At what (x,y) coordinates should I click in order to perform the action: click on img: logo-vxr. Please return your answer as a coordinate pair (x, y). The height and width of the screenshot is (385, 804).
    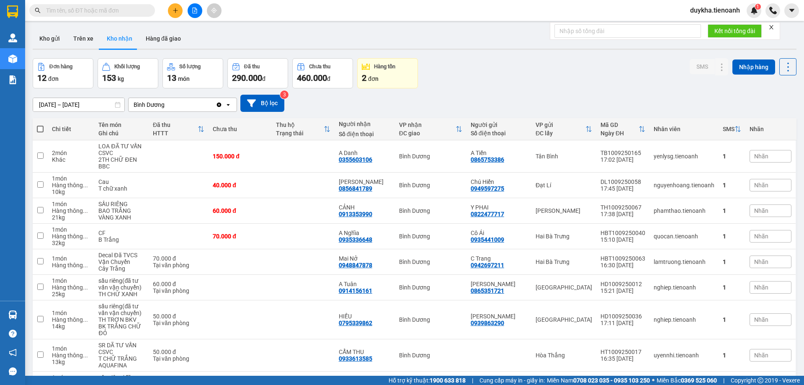
    Looking at the image, I should click on (13, 12).